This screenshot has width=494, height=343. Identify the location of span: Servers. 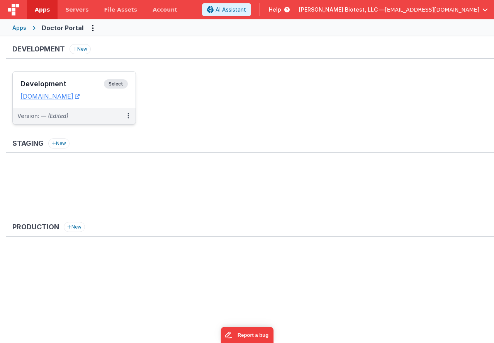
(77, 10).